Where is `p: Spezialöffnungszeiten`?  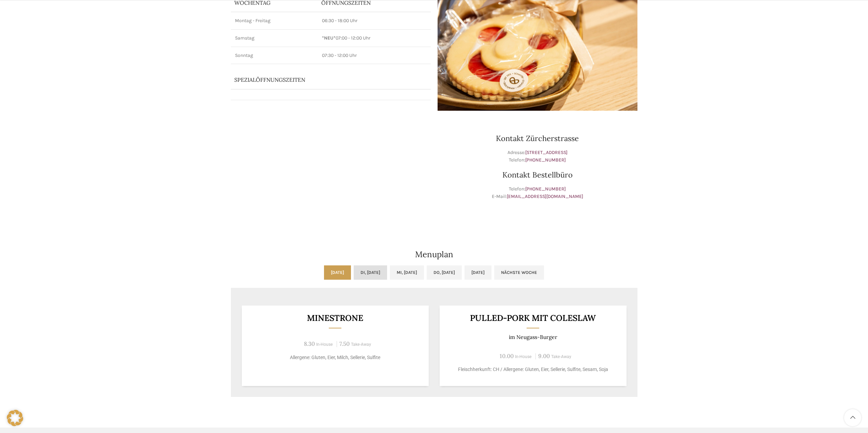
p: Spezialöffnungszeiten is located at coordinates (322, 80).